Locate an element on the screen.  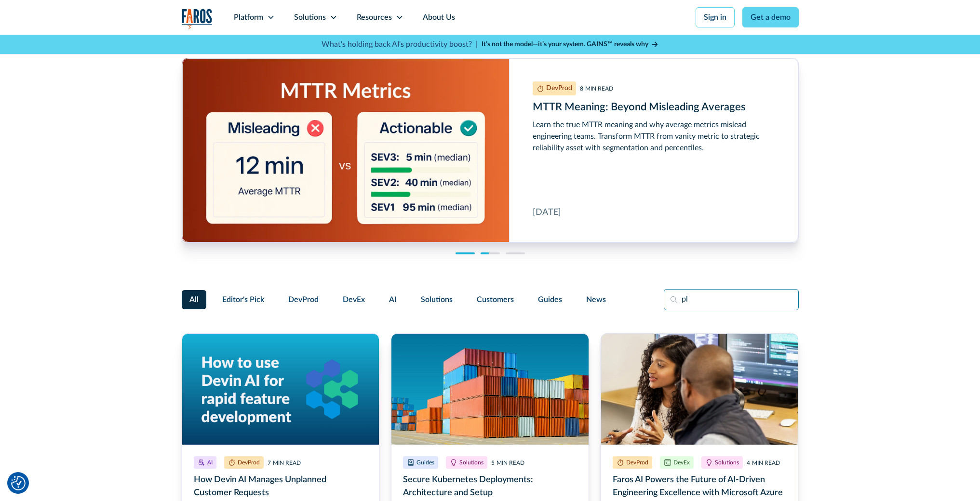
div: Platform is located at coordinates (248, 17).